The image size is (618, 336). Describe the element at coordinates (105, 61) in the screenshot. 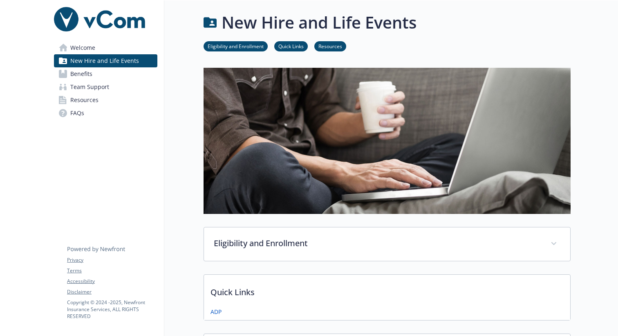

I see `a: New Hire and Life Events` at that location.